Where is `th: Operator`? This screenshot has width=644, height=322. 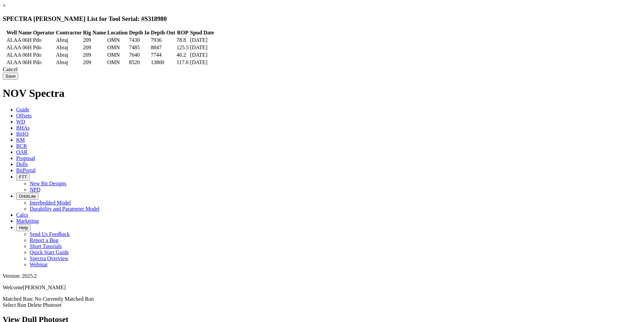
th: Operator is located at coordinates (44, 33).